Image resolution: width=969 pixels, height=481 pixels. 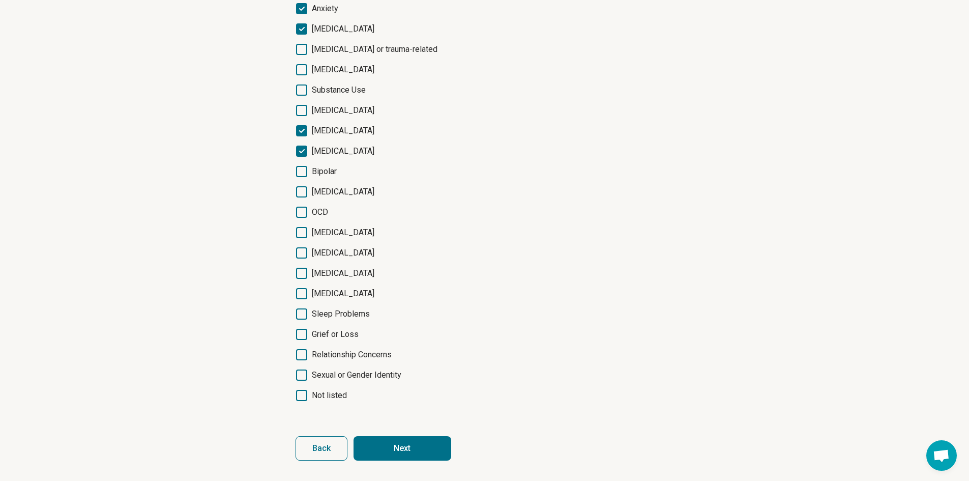 What do you see at coordinates (402, 448) in the screenshot?
I see `button: Next` at bounding box center [402, 448].